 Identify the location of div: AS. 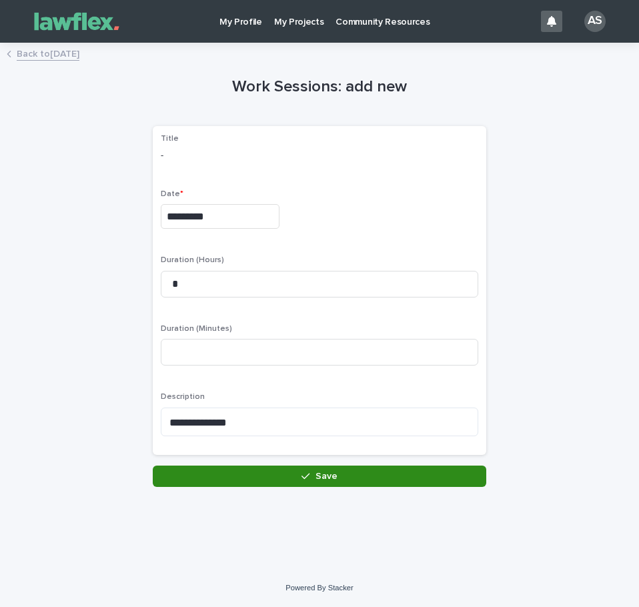
(595, 21).